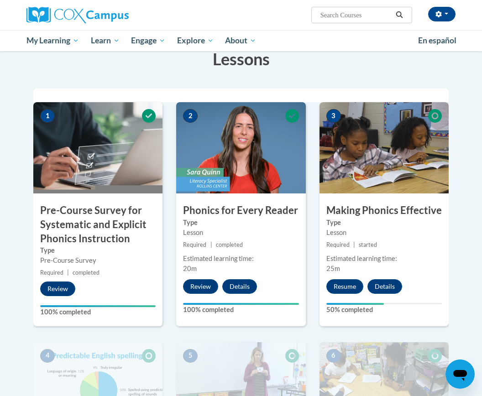  Describe the element at coordinates (190, 356) in the screenshot. I see `span: 5` at that location.